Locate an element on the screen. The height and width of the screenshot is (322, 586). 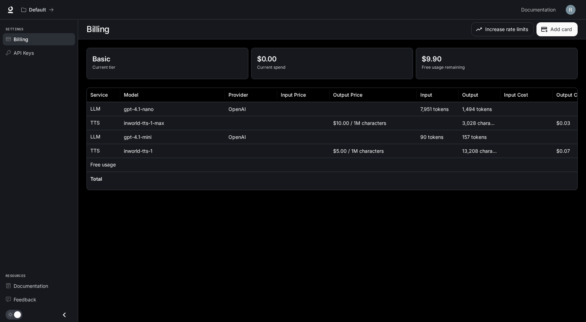
div: Input Cost is located at coordinates (516, 95).